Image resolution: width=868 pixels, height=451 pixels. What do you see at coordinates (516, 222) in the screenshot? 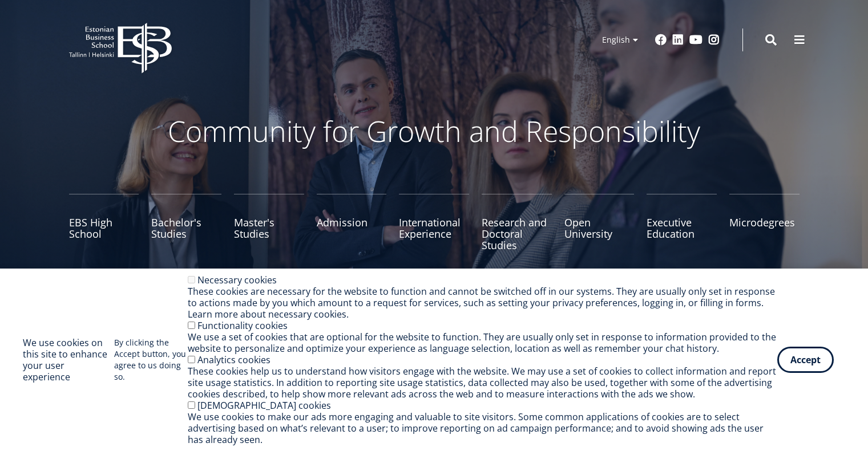
I see `a: Research and Doctoral Studies` at bounding box center [516, 222].